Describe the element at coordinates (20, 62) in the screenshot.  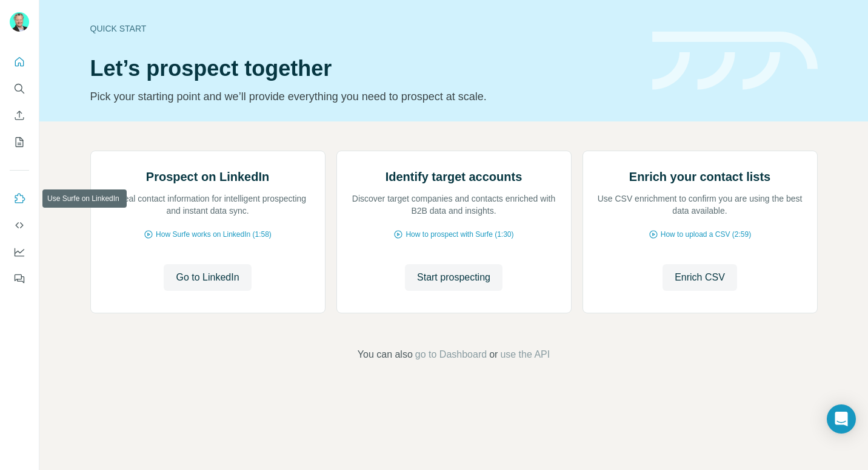
I see `button: Quick start` at that location.